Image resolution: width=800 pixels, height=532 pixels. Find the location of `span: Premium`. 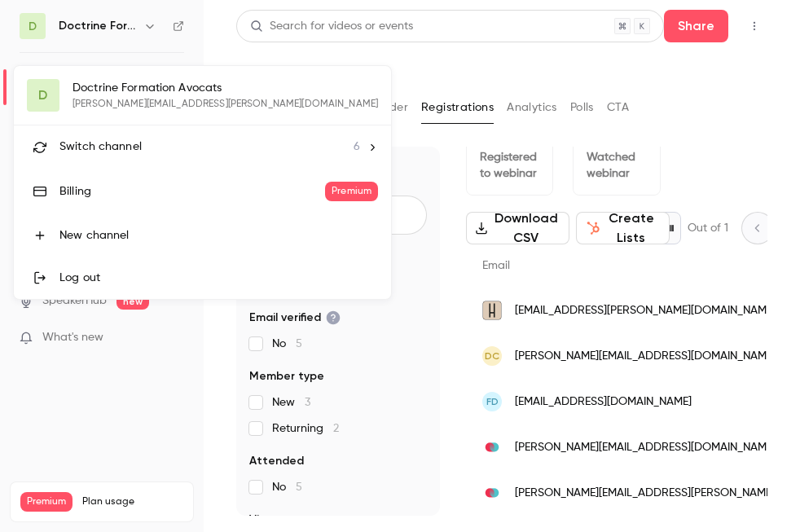

span: Premium is located at coordinates (351, 191).